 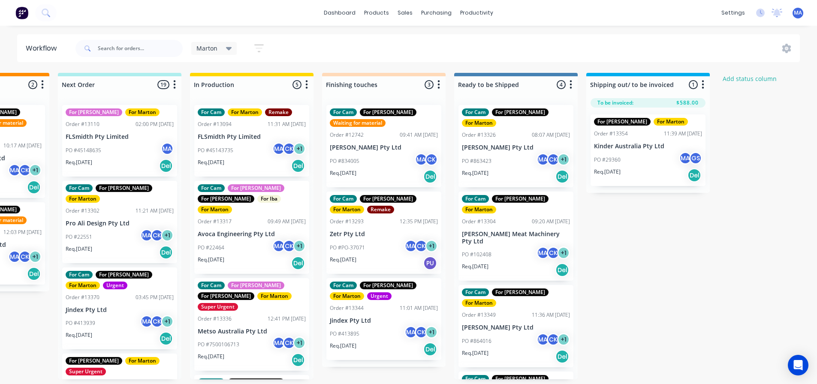 What do you see at coordinates (687, 103) in the screenshot?
I see `span: $588.00` at bounding box center [687, 103].